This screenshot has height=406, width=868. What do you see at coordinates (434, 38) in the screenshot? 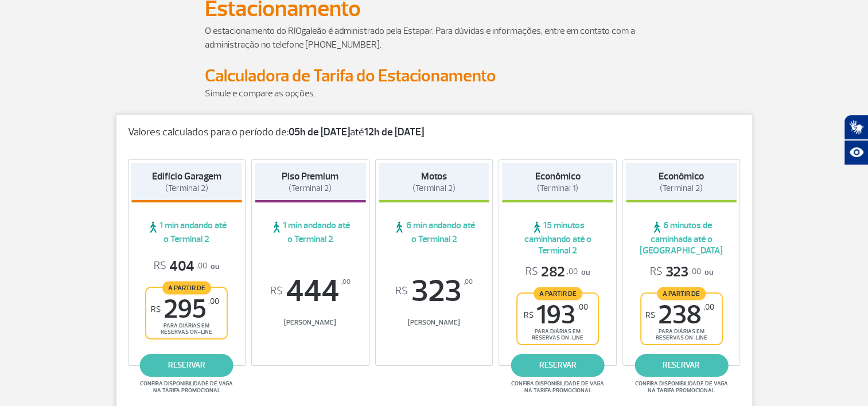
I see `p: O estacionamento do RIOgaleão é administrado pela Estapar. Para dúvidas e informações, entre em c...` at bounding box center [434, 38].